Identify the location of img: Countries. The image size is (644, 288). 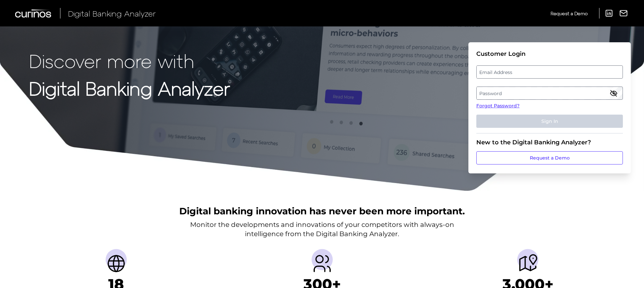
(116, 264).